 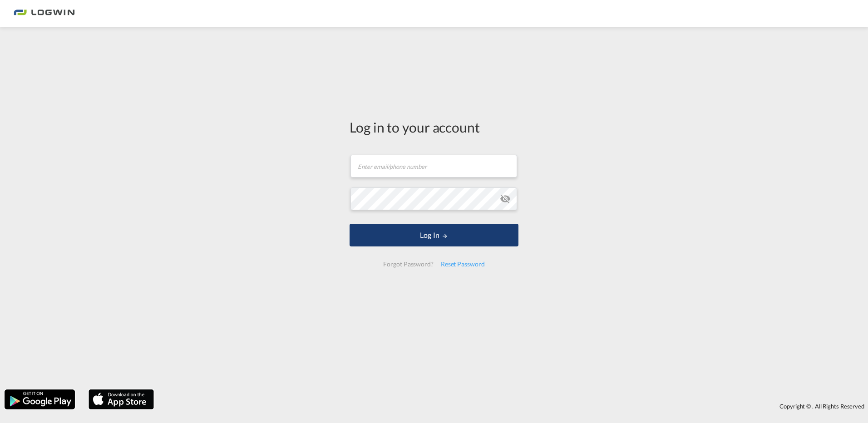 What do you see at coordinates (408, 264) in the screenshot?
I see `div: Forgot Password?` at bounding box center [408, 264].